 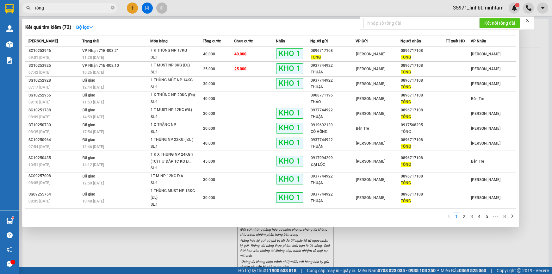 I want to click on div: SG09255754, so click(x=54, y=194).